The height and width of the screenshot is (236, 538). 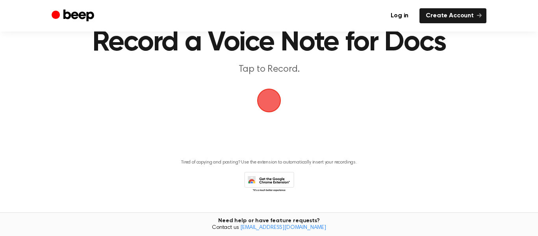 What do you see at coordinates (400, 16) in the screenshot?
I see `a: Log in` at bounding box center [400, 16].